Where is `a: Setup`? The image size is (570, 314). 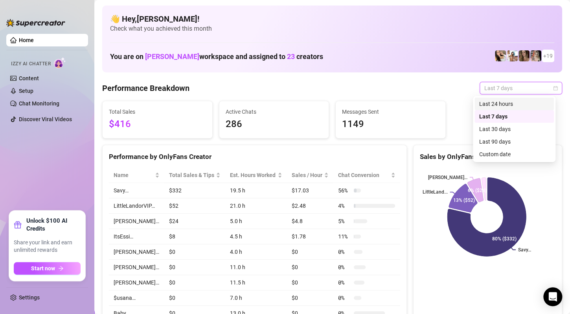
a: Setup is located at coordinates (26, 91).